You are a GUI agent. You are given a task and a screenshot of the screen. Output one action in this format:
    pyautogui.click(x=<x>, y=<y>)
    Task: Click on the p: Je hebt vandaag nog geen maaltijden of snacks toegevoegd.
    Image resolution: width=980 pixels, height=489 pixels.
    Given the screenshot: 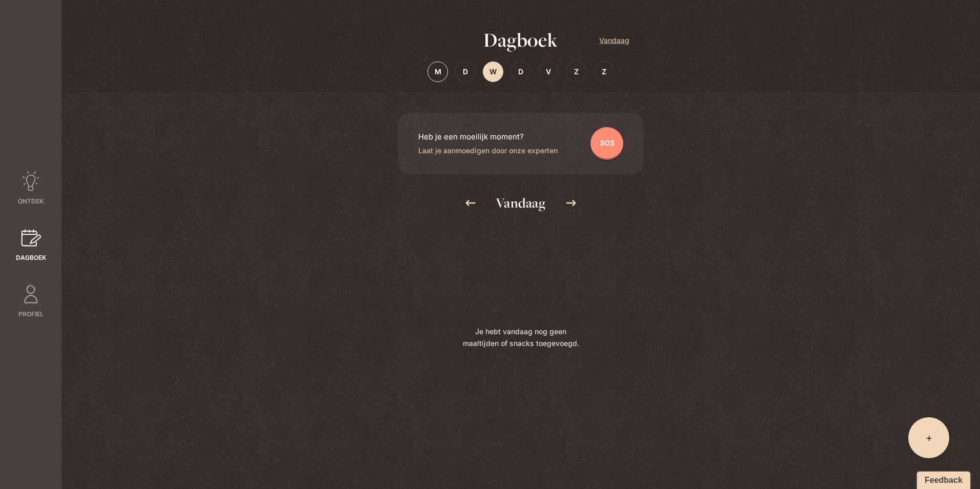 What is the action you would take?
    pyautogui.click(x=520, y=346)
    